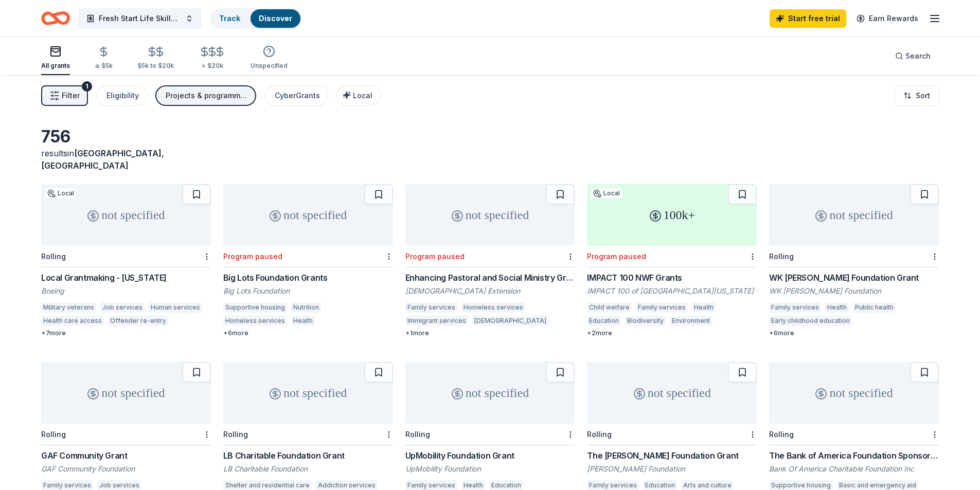 The width and height of the screenshot is (980, 490). Describe the element at coordinates (490, 334) in the screenshot. I see `div: + 1 more` at that location.